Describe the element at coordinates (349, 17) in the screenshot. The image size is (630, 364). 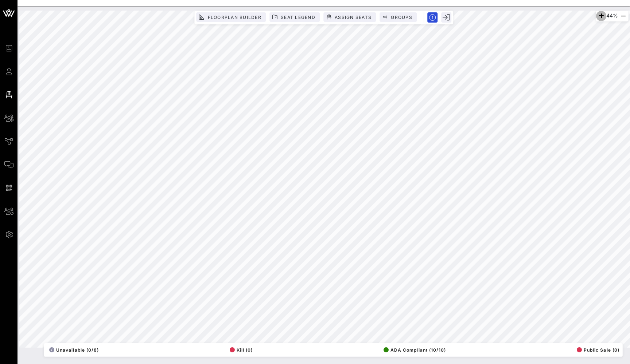
I see `button: Assign Seats` at that location.